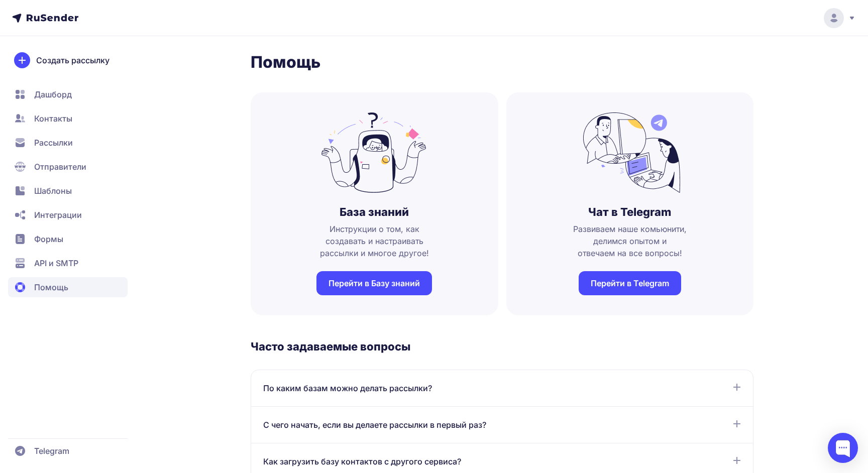  What do you see at coordinates (48, 239) in the screenshot?
I see `span: Формы` at bounding box center [48, 239].